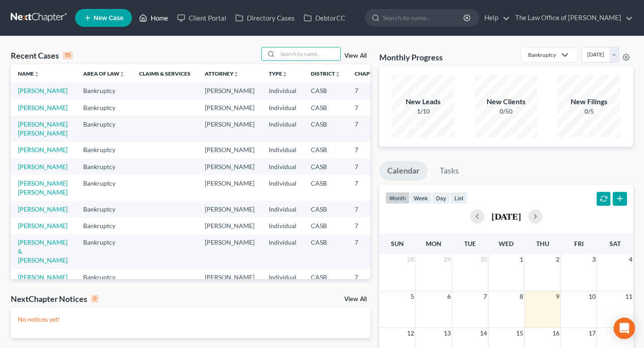  I want to click on p: No notices yet!, so click(190, 319).